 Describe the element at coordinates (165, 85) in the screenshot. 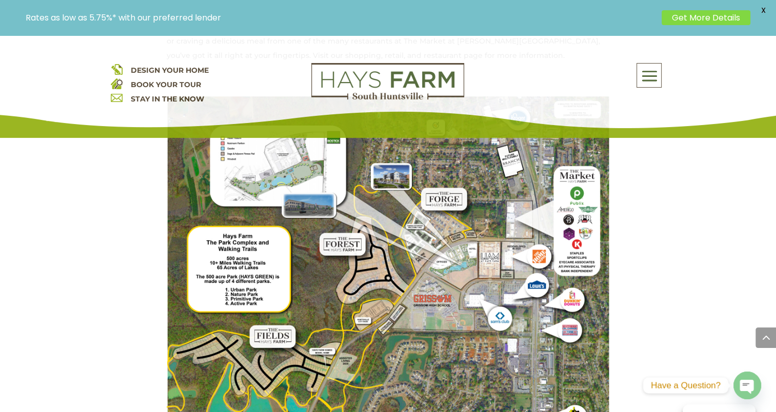

I see `a: BOOK YOUR TOUR` at that location.